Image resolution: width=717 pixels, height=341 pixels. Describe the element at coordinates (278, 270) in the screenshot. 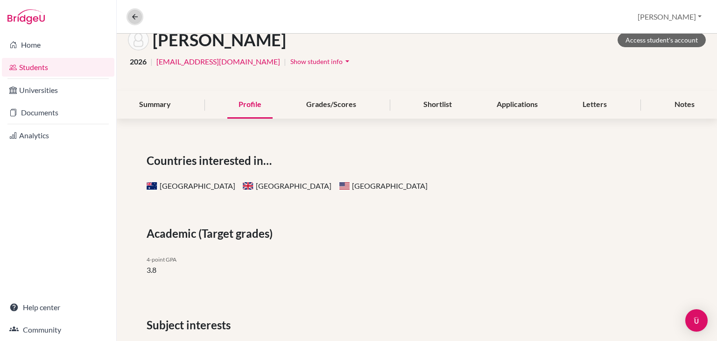

I see `li: 3.8` at that location.